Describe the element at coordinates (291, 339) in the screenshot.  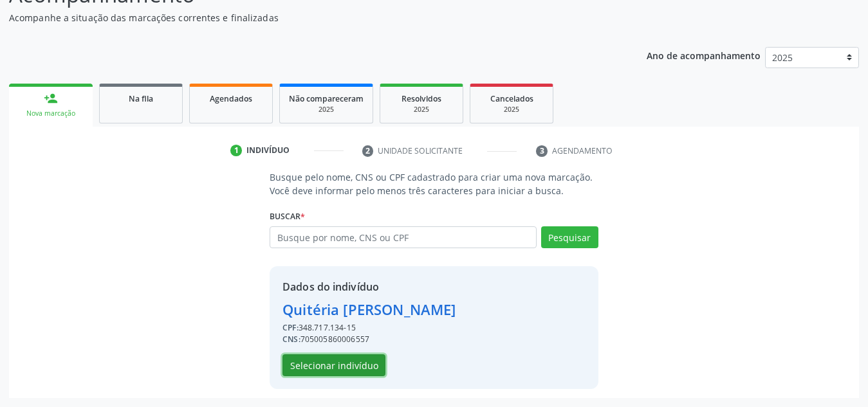
I see `span: CNS:` at that location.